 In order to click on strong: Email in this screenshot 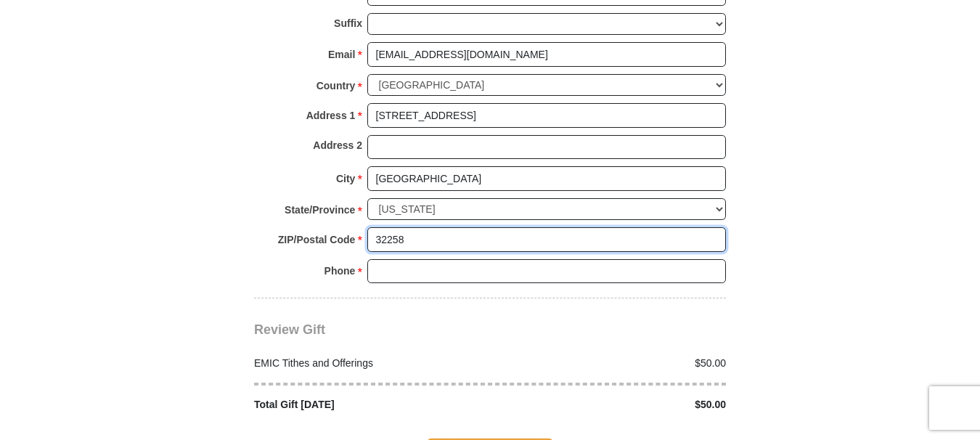, I will do `click(341, 55)`.